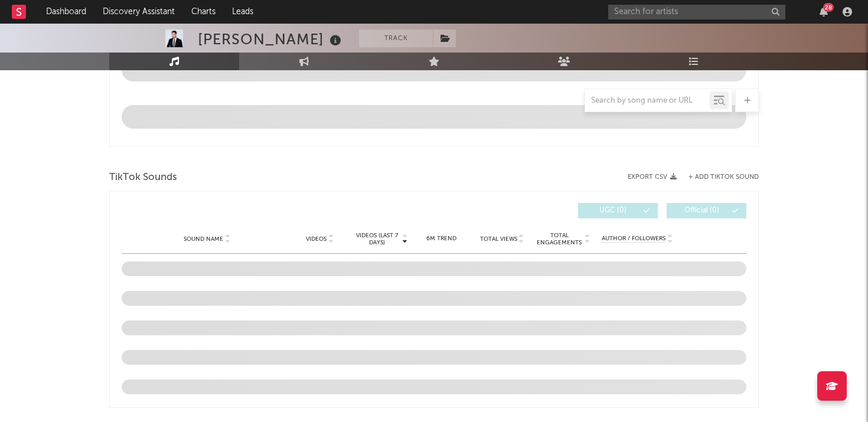  What do you see at coordinates (701, 211) in the screenshot?
I see `span: Official ( 0 )` at bounding box center [701, 211].